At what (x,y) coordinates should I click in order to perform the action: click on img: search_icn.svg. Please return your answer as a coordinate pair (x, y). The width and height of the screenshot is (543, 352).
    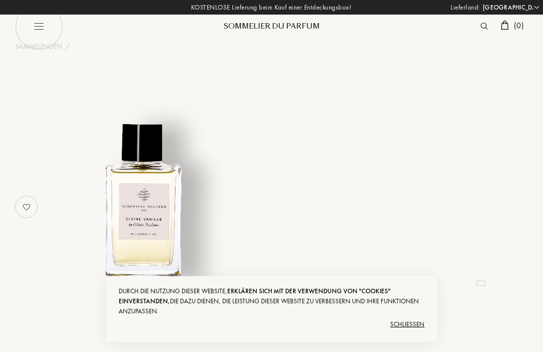
    Looking at the image, I should click on (484, 26).